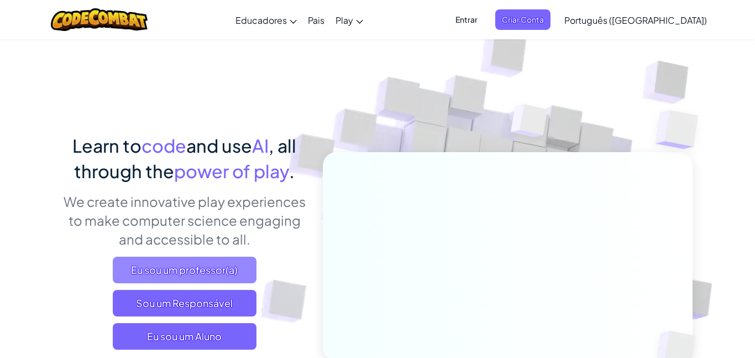 This screenshot has width=755, height=358. Describe the element at coordinates (261, 20) in the screenshot. I see `span: Educadores` at that location.